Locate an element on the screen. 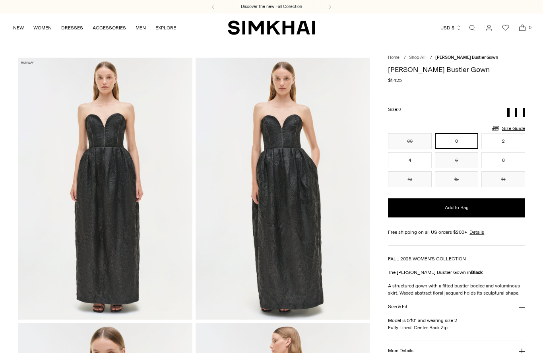 Image resolution: width=543 pixels, height=353 pixels. a: Discover the new Fall Collection is located at coordinates (271, 7).